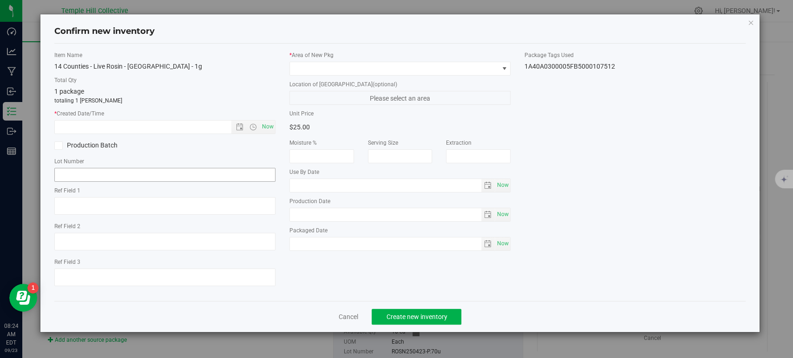  I want to click on label: Package Tags Used, so click(635, 55).